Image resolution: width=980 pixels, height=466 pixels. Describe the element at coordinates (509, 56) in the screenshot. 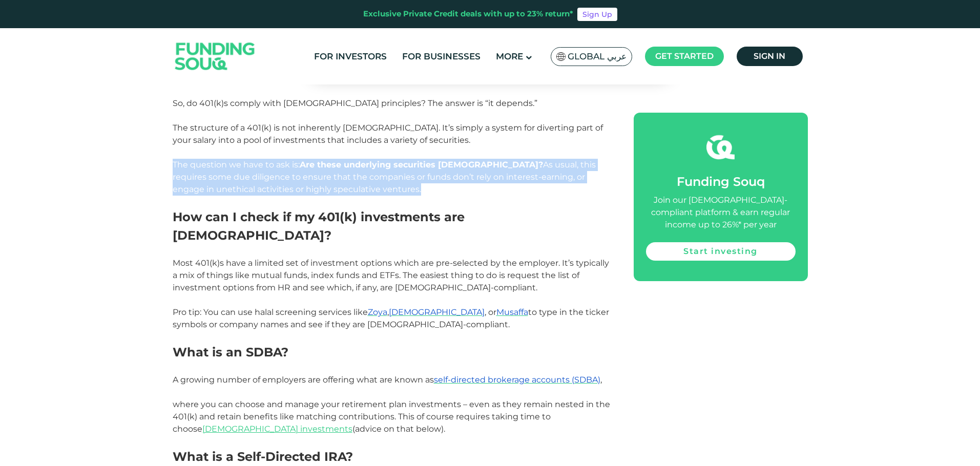

I see `span: More` at that location.